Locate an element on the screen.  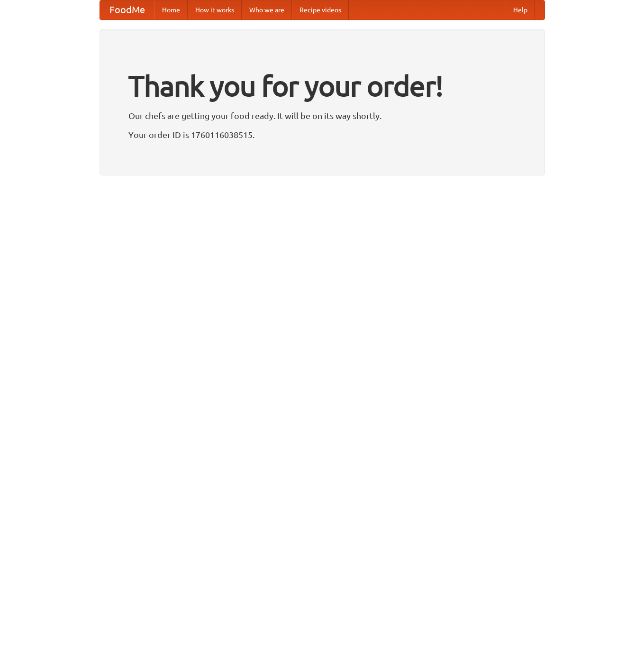
a: Help is located at coordinates (520, 10).